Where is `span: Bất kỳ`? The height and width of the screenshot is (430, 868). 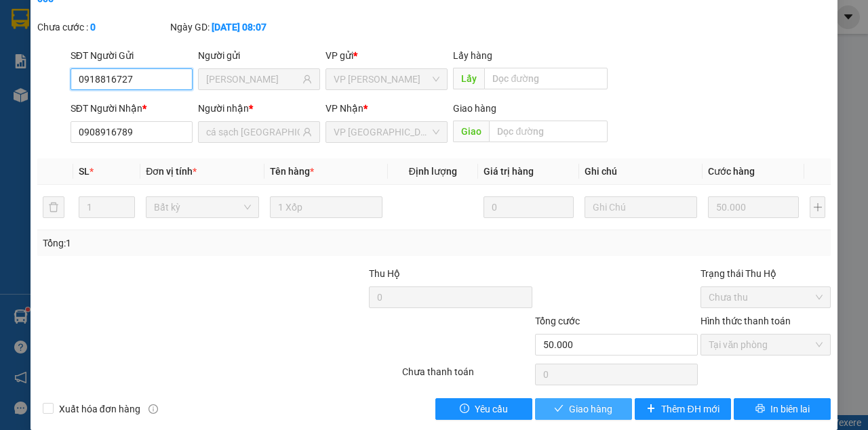
span: Bất kỳ is located at coordinates (202, 207).